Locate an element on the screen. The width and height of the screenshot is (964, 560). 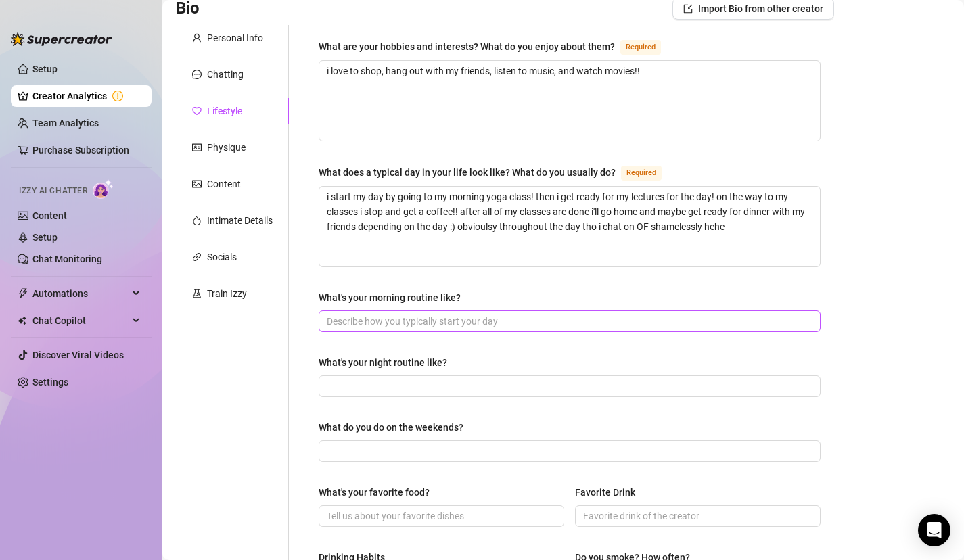
span: heart is located at coordinates (197, 110).